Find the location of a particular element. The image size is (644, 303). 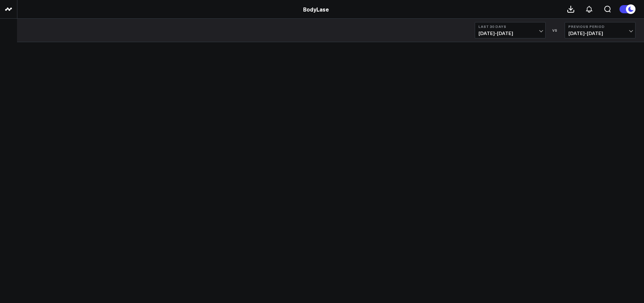

div: VS is located at coordinates (555, 30).